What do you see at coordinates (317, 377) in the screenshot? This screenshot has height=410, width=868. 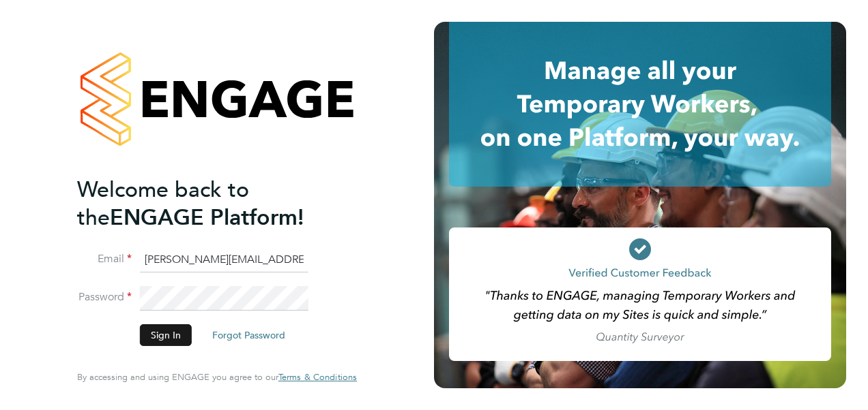 I see `span: Terms & Conditions` at bounding box center [317, 377].